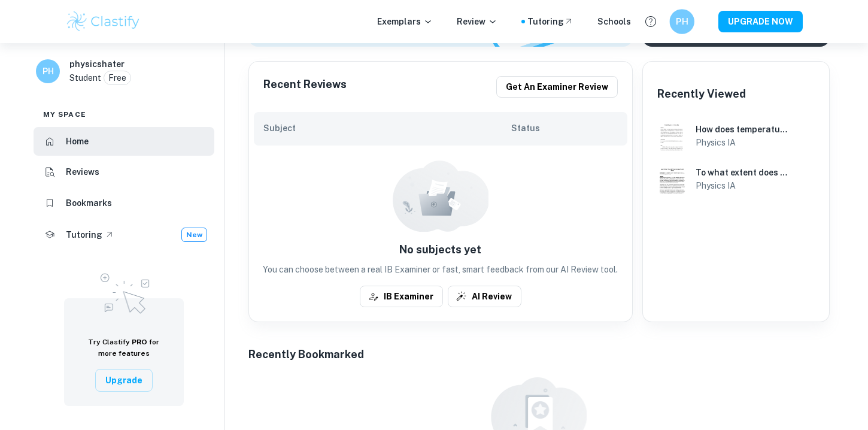 This screenshot has width=868, height=430. What do you see at coordinates (124, 235) in the screenshot?
I see `a: TutoringNew` at bounding box center [124, 235].